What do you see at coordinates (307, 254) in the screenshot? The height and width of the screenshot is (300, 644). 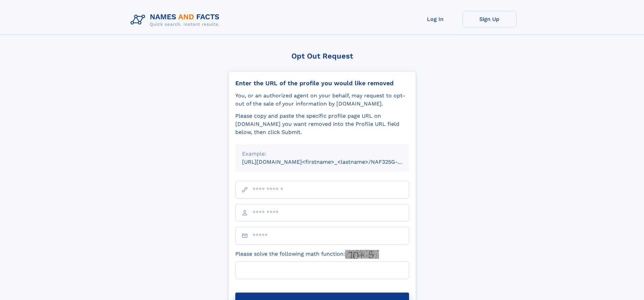 I see `label: Please solve the following math function:` at bounding box center [307, 254].